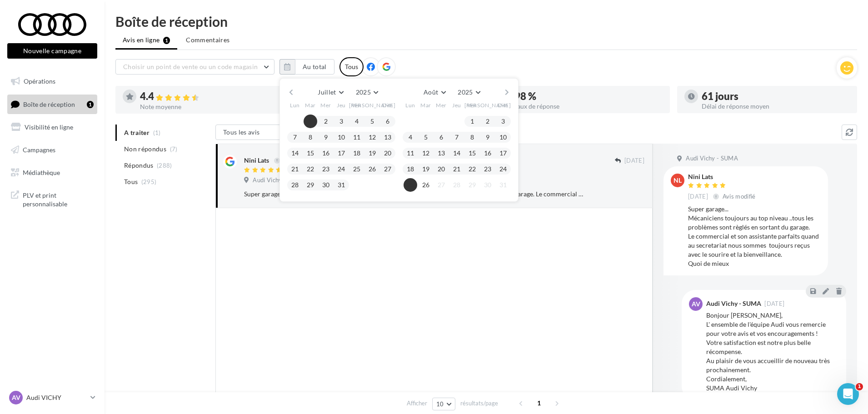 Image resolution: width=868 pixels, height=414 pixels. What do you see at coordinates (52, 104) in the screenshot?
I see `a: Boîte de réception1` at bounding box center [52, 104].